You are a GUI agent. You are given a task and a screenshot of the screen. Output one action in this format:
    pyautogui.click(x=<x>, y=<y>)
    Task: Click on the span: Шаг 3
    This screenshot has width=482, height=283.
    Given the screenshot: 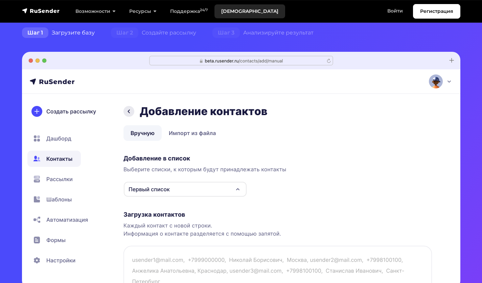 What is the action you would take?
    pyautogui.click(x=226, y=33)
    